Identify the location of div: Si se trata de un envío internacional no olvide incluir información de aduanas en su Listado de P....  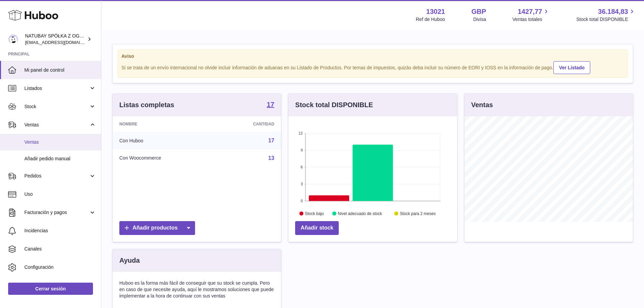
(372, 67).